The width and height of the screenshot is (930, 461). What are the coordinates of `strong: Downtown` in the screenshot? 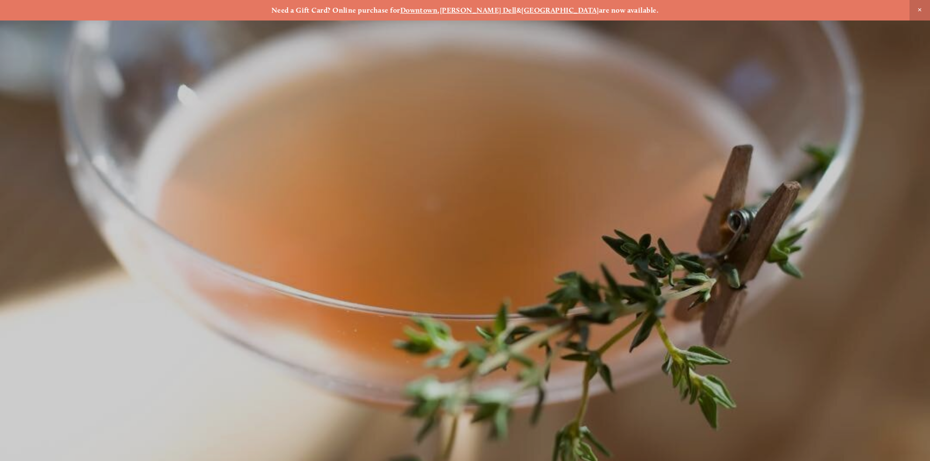 It's located at (419, 10).